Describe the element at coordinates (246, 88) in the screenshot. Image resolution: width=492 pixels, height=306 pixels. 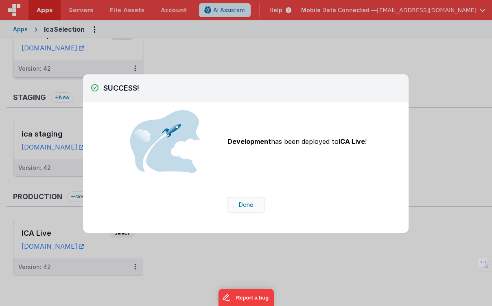
I see `h2: SUCCESS!` at that location.